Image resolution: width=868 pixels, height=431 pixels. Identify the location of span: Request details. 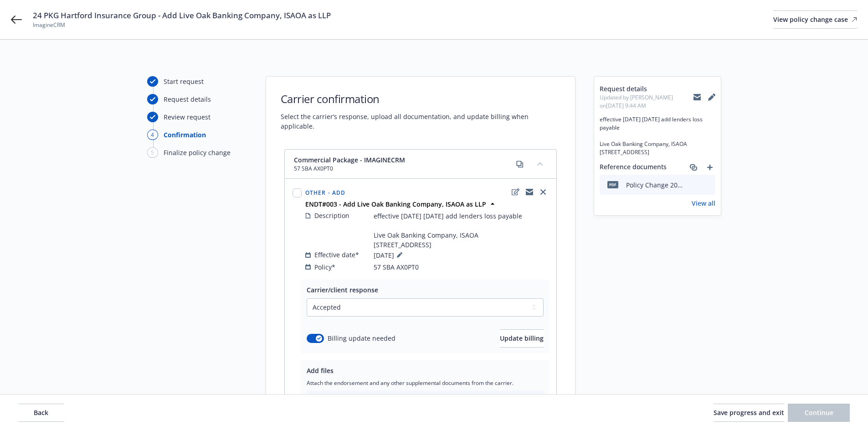
(647, 88).